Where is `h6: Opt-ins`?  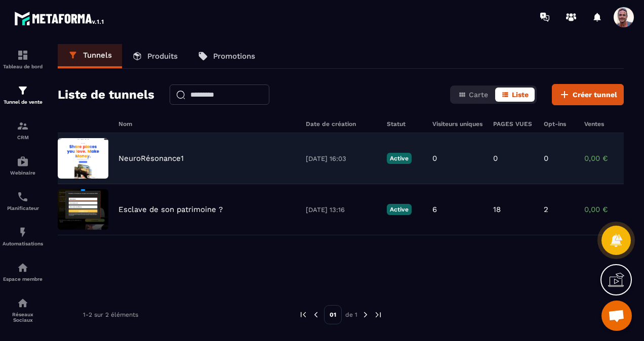 h6: Opt-ins is located at coordinates (559, 124).